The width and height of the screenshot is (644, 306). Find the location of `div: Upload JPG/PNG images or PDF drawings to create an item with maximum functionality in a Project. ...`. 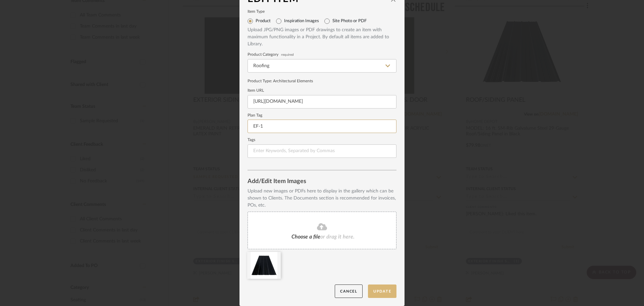

div: Upload JPG/PNG images or PDF drawings to create an item with maximum functionality in a Project. ... is located at coordinates (322, 37).